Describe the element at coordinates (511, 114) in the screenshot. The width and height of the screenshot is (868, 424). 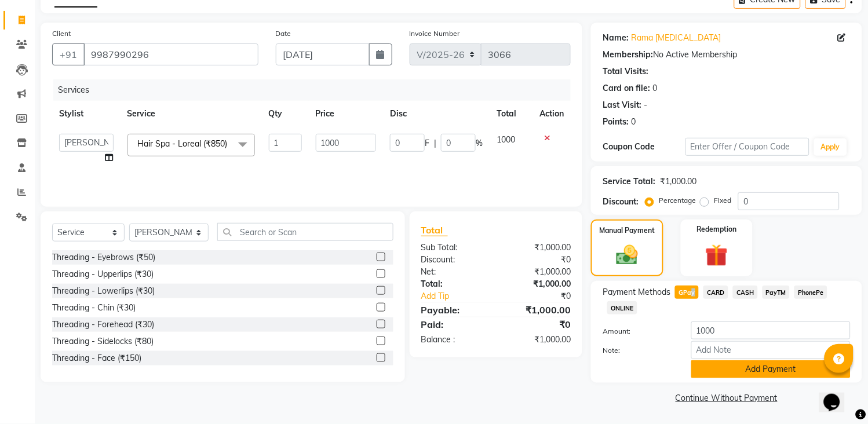
I see `th: Total` at that location.